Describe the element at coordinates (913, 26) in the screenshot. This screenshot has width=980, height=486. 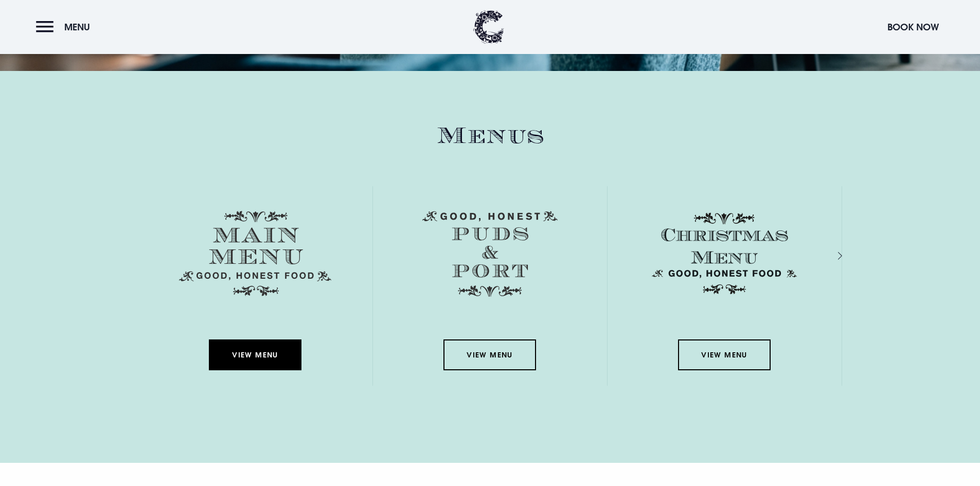
I see `button: Book Now` at that location.